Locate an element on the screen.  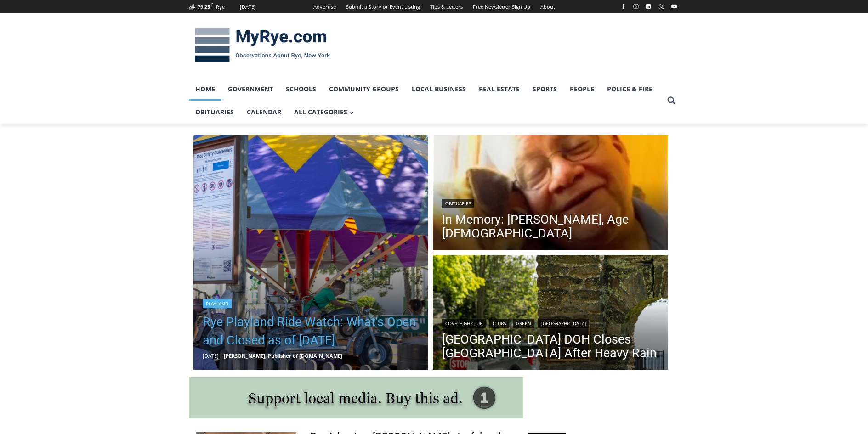
a: Local Business is located at coordinates (439, 89).